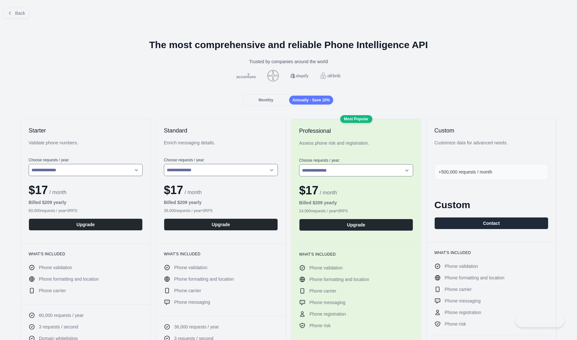  Describe the element at coordinates (221, 146) in the screenshot. I see `div: Enrich messaging details.` at that location.